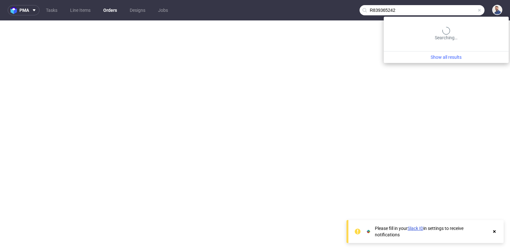 This screenshot has width=510, height=251. Describe the element at coordinates (52, 10) in the screenshot. I see `a: Tasks` at that location.